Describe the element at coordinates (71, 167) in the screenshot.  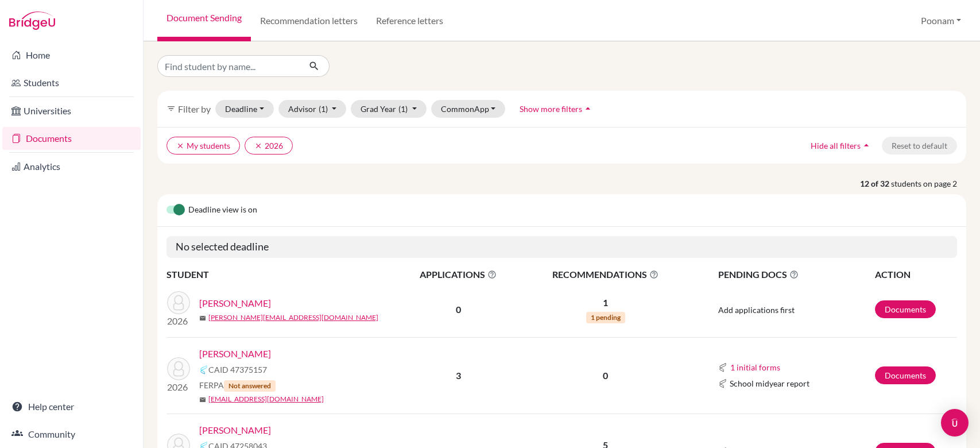
I see `a: Analytics` at that location.